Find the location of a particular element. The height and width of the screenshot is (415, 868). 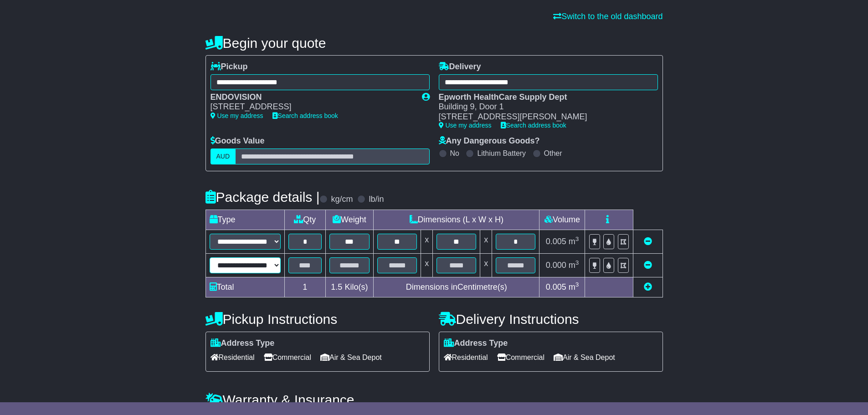

div: Epworth HealthCare Supply Dept is located at coordinates (543, 97).